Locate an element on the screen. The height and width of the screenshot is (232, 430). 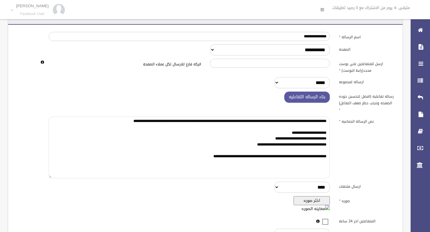
button: بناء الرساله التفاعليه is located at coordinates (307, 97).